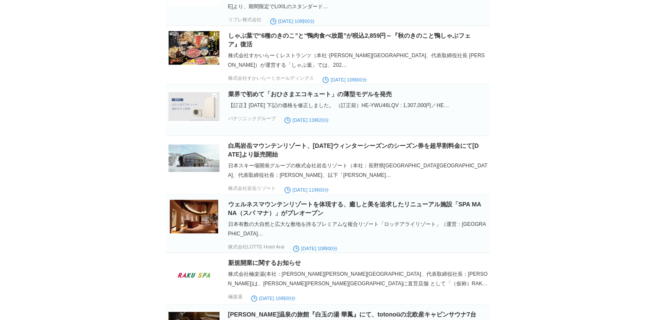 This screenshot has height=320, width=655. I want to click on a: ウェルネスマウンテンリゾートを体現する、癒しと美を追求したリニューアル施設「SPA MANA（スパ マナ）」がプレオープン, so click(355, 208).